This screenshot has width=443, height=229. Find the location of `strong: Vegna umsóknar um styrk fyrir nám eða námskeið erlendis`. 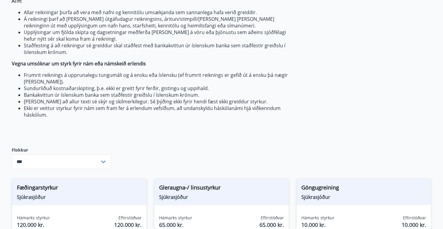

strong: Vegna umsóknar um styrk fyrir nám eða námskeið erlendis is located at coordinates (79, 64).